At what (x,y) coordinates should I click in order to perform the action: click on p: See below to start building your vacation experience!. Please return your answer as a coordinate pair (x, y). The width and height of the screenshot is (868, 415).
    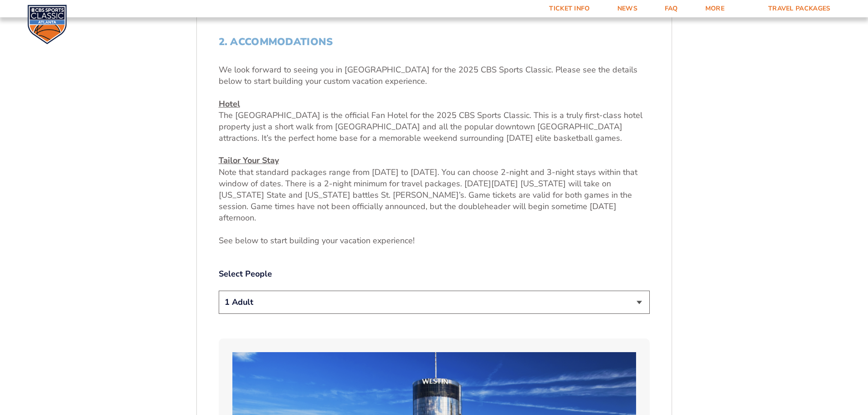
    Looking at the image, I should click on (434, 240).